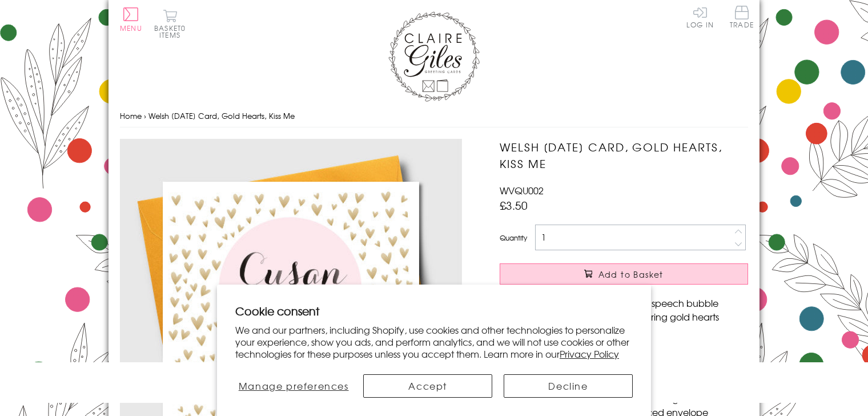  Describe the element at coordinates (700, 17) in the screenshot. I see `a: Log In` at that location.